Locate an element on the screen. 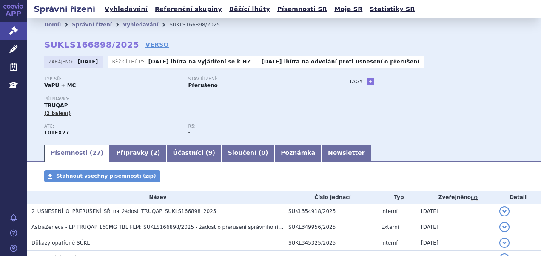 This screenshot has width=541, height=256. a: Moje SŘ is located at coordinates (348, 9).